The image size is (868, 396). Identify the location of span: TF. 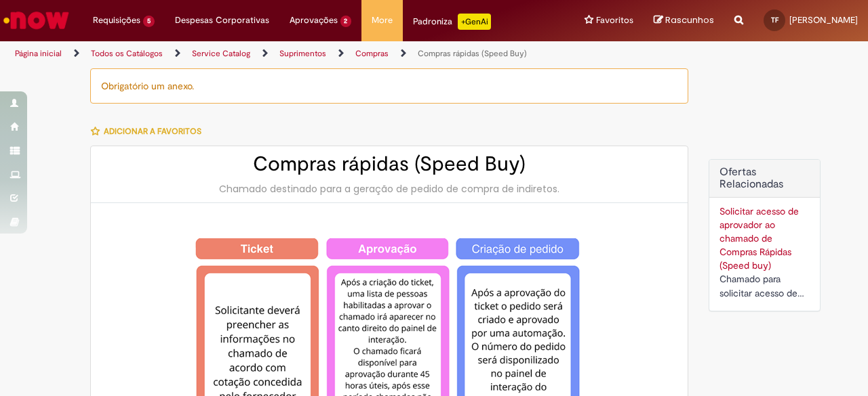
(774, 20).